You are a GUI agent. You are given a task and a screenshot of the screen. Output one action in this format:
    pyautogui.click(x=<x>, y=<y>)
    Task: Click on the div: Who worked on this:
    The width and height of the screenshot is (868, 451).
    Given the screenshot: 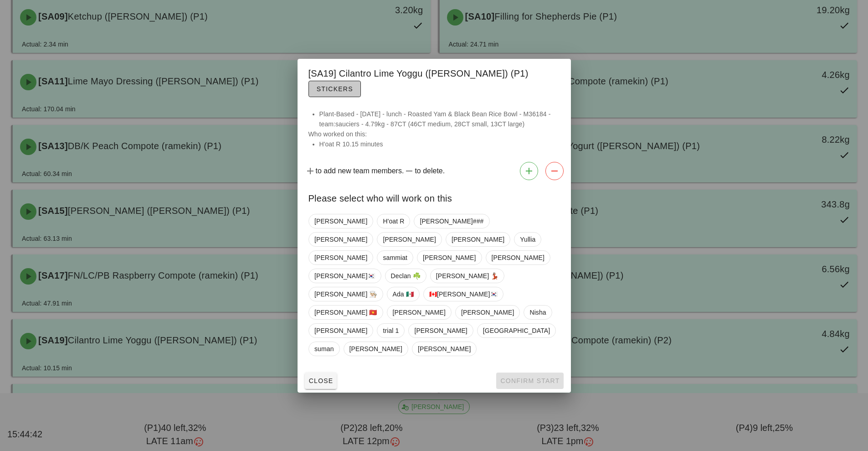 What is the action you would take?
    pyautogui.click(x=434, y=134)
    